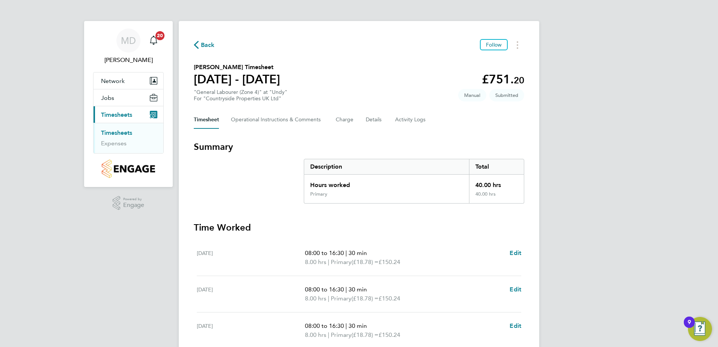 This screenshot has height=347, width=718. Describe the element at coordinates (128, 60) in the screenshot. I see `span: Mark Doyle` at that location.